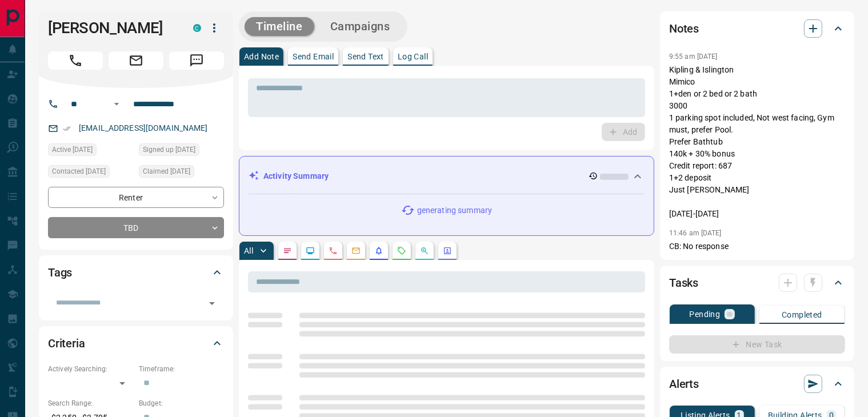  What do you see at coordinates (413, 57) in the screenshot?
I see `p: Log Call` at bounding box center [413, 57].